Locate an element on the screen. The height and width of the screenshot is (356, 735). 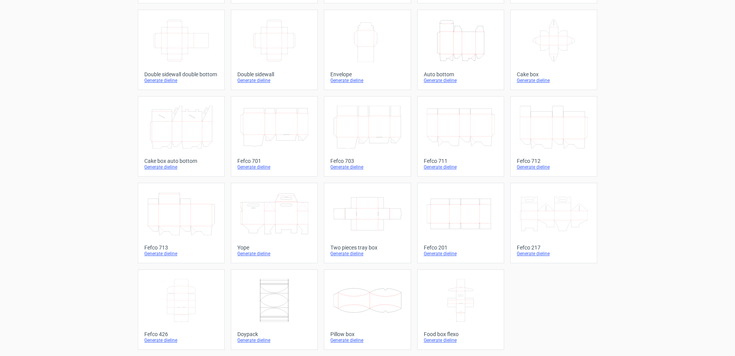
div: Fefco 217 is located at coordinates (553, 247).